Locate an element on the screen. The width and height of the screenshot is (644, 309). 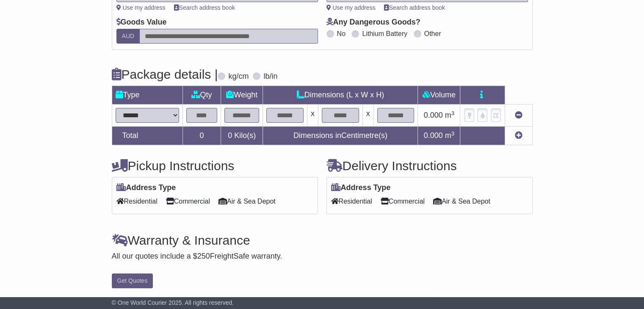
td: 0 is located at coordinates (201, 136).